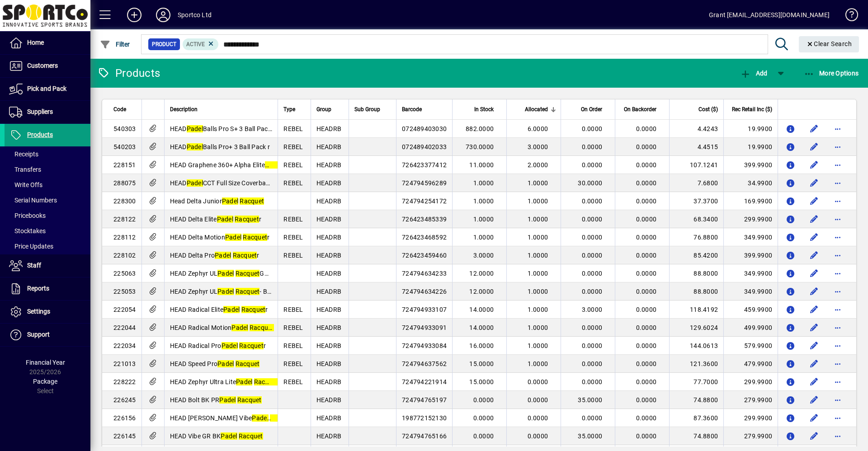 The height and width of the screenshot is (451, 868). Describe the element at coordinates (48, 43) in the screenshot. I see `a: Home` at that location.